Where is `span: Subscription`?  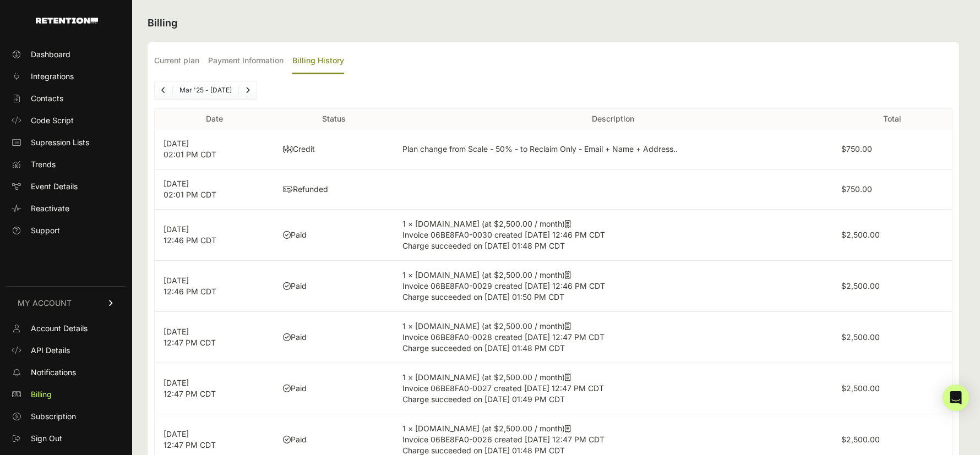 span: Subscription is located at coordinates (53, 417).